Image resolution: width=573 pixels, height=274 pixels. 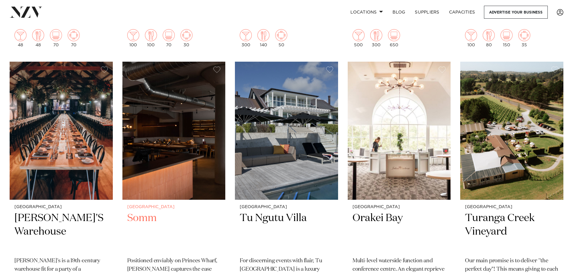 What do you see at coordinates (507, 38) in the screenshot?
I see `div: 150` at bounding box center [507, 38].